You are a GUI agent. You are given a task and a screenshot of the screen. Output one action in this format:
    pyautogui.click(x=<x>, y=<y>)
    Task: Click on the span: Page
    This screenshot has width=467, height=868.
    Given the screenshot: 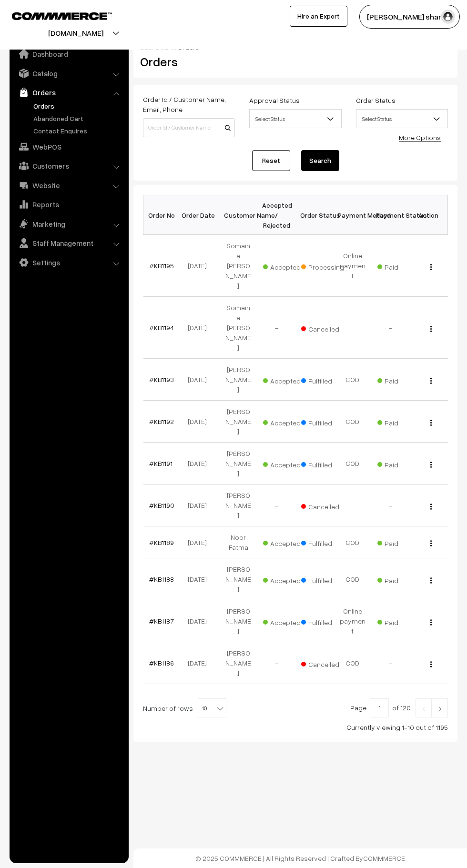 What is the action you would take?
    pyautogui.click(x=359, y=707)
    